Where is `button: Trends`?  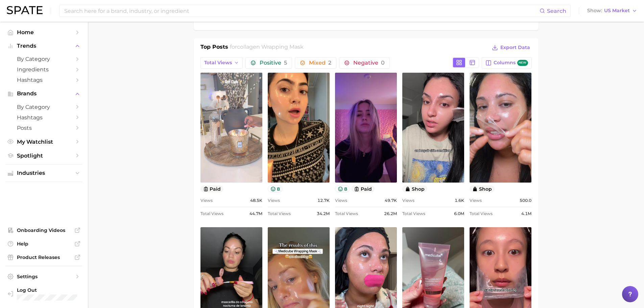
button: Trends is located at coordinates (44, 46).